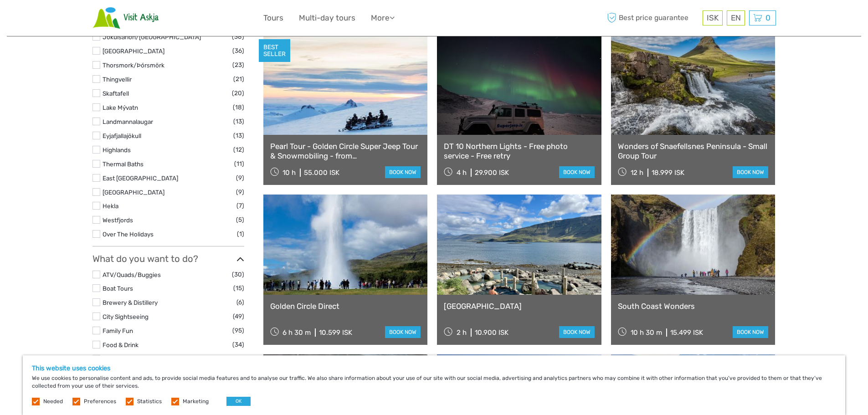 The width and height of the screenshot is (868, 415). What do you see at coordinates (238, 274) in the screenshot?
I see `span: (30)` at bounding box center [238, 274].